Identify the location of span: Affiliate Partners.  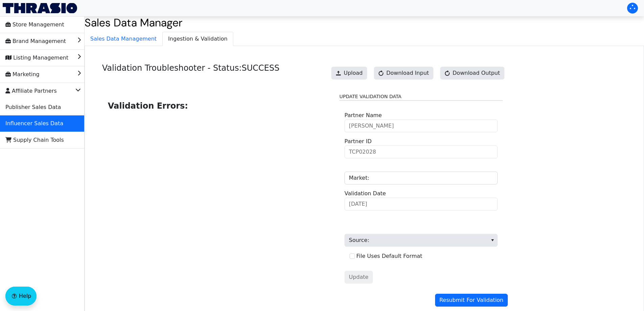
(31, 91).